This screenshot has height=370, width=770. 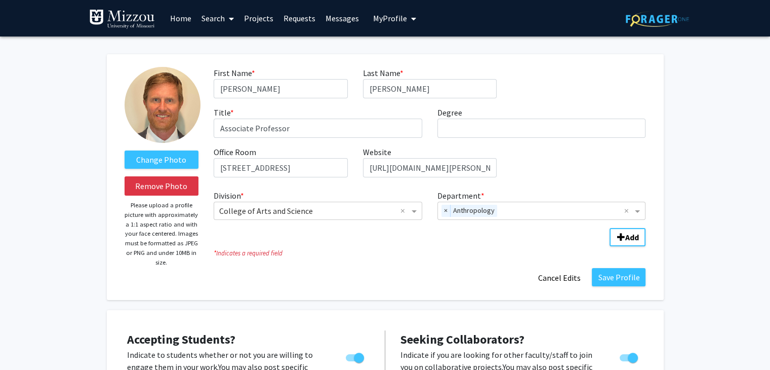 I want to click on a: Home, so click(x=181, y=18).